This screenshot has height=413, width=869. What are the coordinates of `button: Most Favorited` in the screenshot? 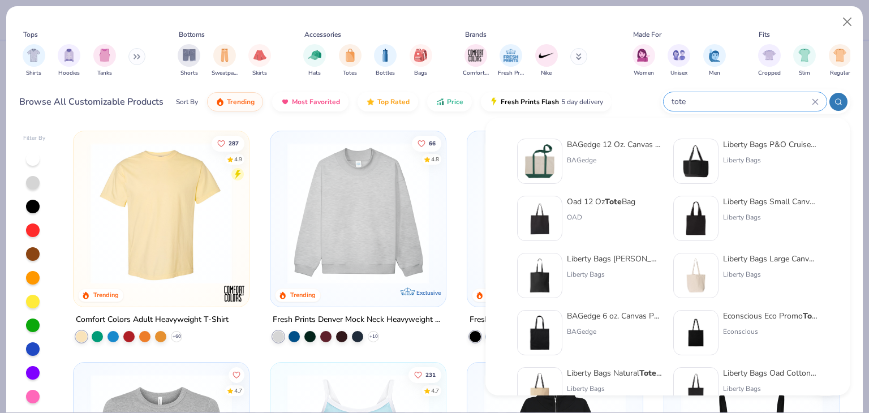 It's located at (310, 102).